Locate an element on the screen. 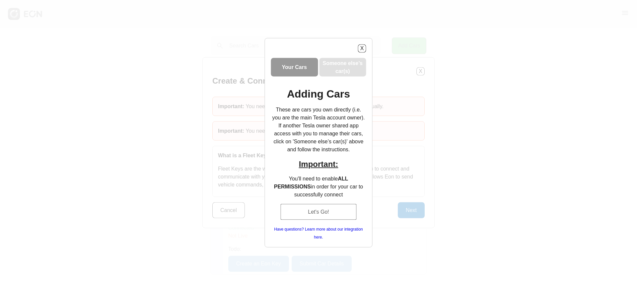 The height and width of the screenshot is (285, 637). h3: Your Cars is located at coordinates (294, 67).